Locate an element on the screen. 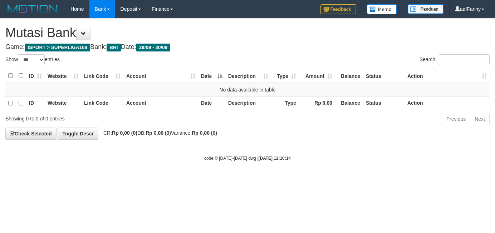  input: Search: is located at coordinates (464, 60).